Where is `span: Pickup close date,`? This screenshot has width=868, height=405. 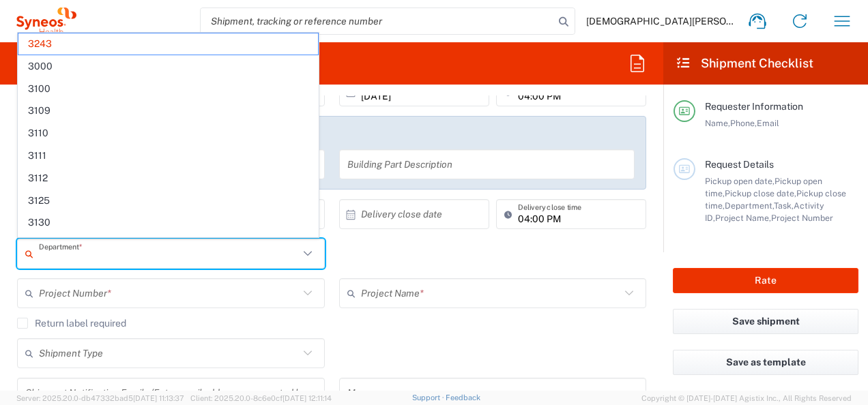 span: Pickup close date, is located at coordinates (760, 193).